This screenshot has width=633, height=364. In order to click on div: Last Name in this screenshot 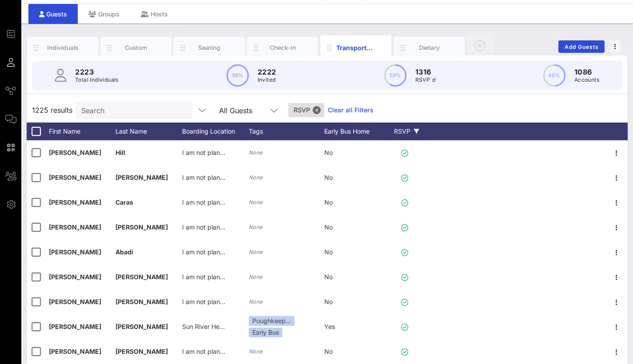, I will do `click(149, 131)`.